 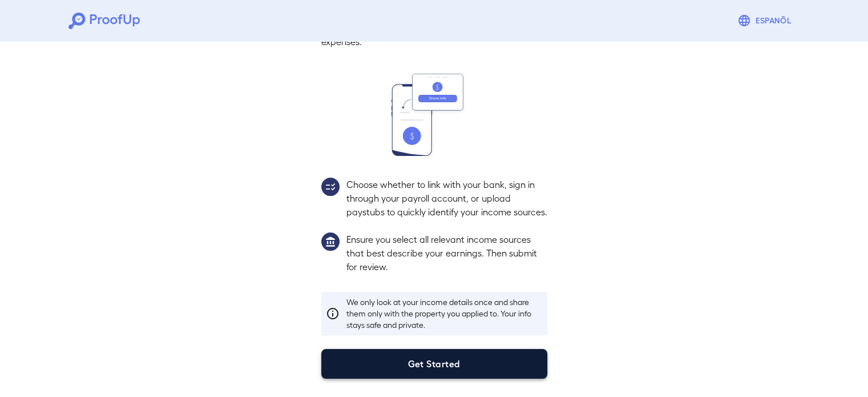 I want to click on img: group1.svg, so click(x=331, y=241).